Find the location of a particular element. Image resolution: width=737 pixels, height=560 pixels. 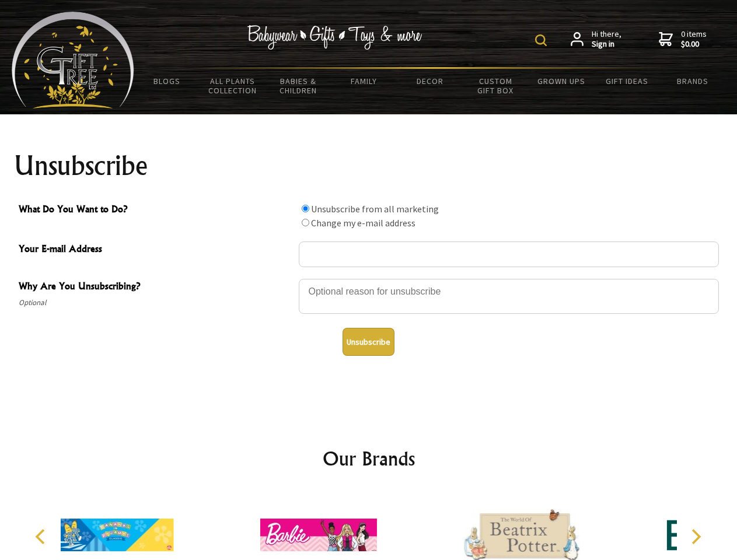

button: Previous is located at coordinates (42, 537).